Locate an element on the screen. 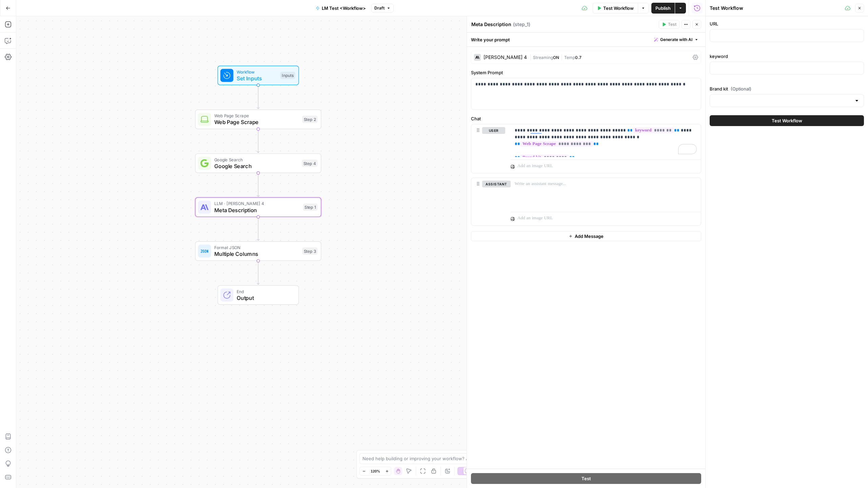 The width and height of the screenshot is (868, 488). button: Add Message is located at coordinates (586, 236).